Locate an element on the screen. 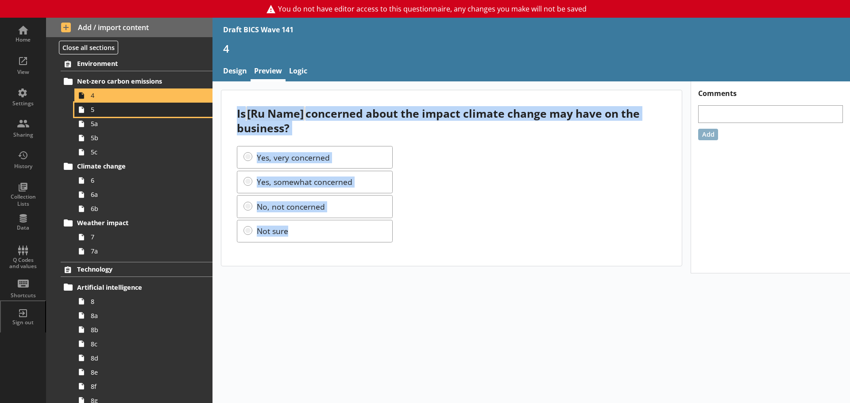  div: Q Codes and values is located at coordinates (23, 263).